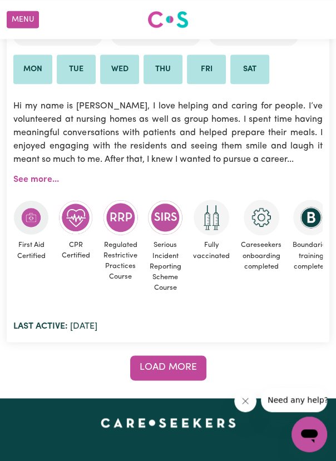 The height and width of the screenshot is (461, 336). I want to click on span: Careseekers onboarding completed, so click(261, 256).